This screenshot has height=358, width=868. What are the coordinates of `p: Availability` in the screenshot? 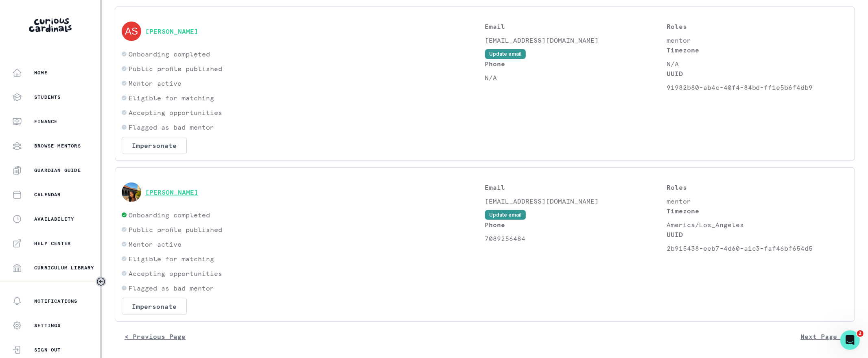 It's located at (54, 219).